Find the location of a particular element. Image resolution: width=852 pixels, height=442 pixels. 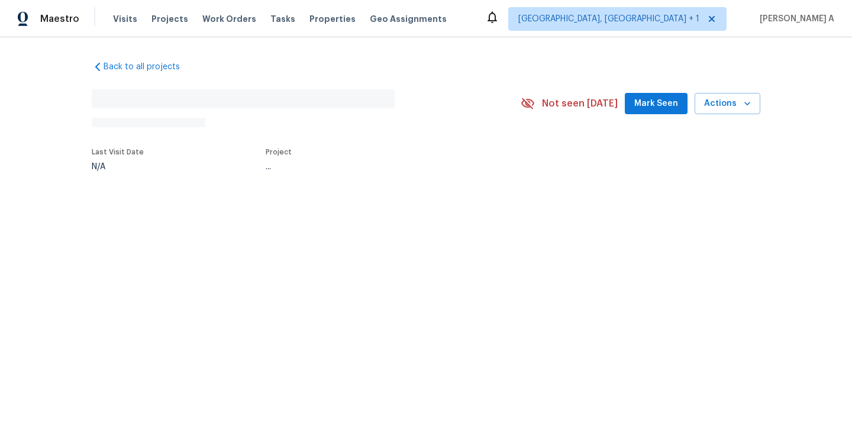

span: Visits is located at coordinates (125, 19).